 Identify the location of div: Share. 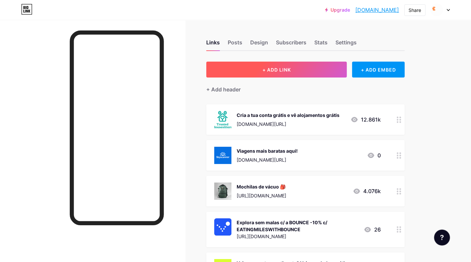
(415, 10).